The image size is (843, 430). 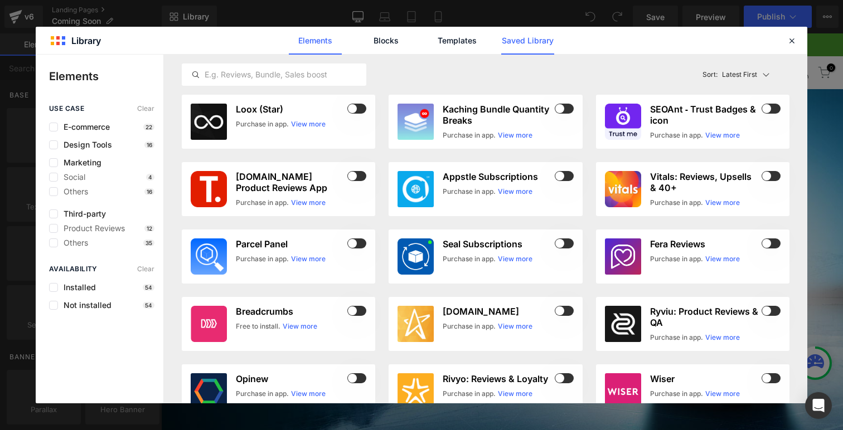 I want to click on img: d4928b3c-658b-4ab3-9432-068658c631f3.png, so click(x=209, y=256).